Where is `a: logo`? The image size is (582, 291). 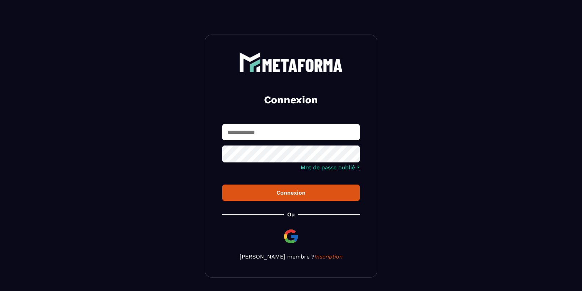
a: logo is located at coordinates (291, 62).